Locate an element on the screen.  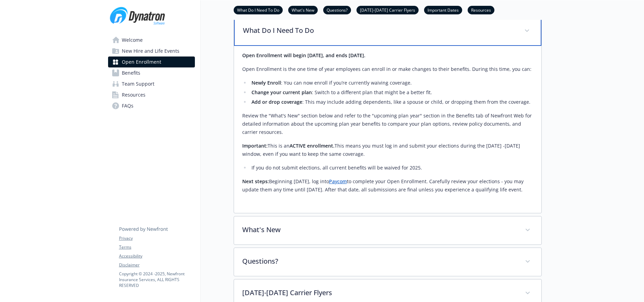
li: : Switch to a different plan that might be a better fit. is located at coordinates (391, 92).